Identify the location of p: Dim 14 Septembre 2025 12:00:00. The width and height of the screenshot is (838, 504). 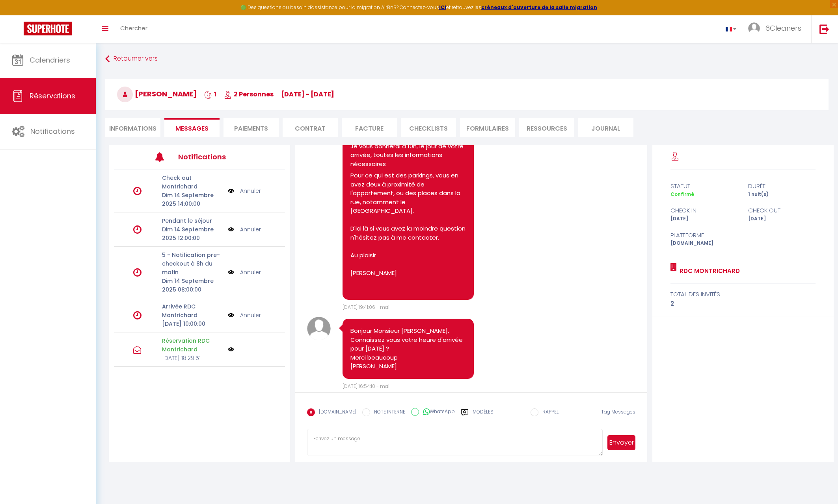
(192, 234).